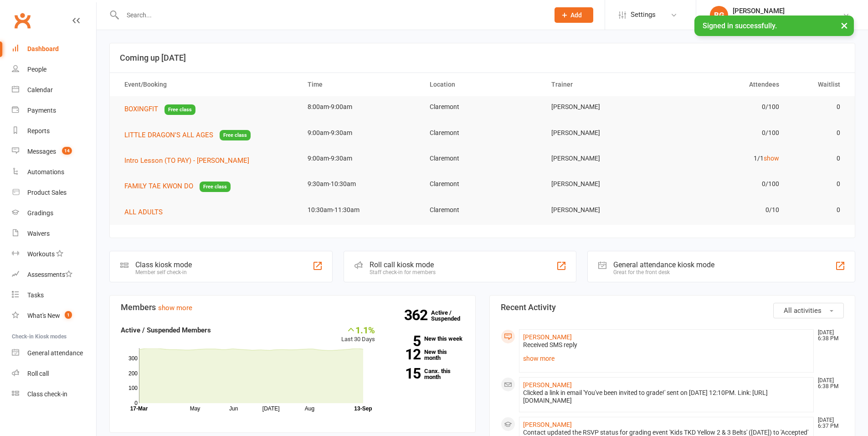 Image resolution: width=868 pixels, height=436 pixels. What do you see at coordinates (144, 212) in the screenshot?
I see `span: ALL ADULTS` at bounding box center [144, 212].